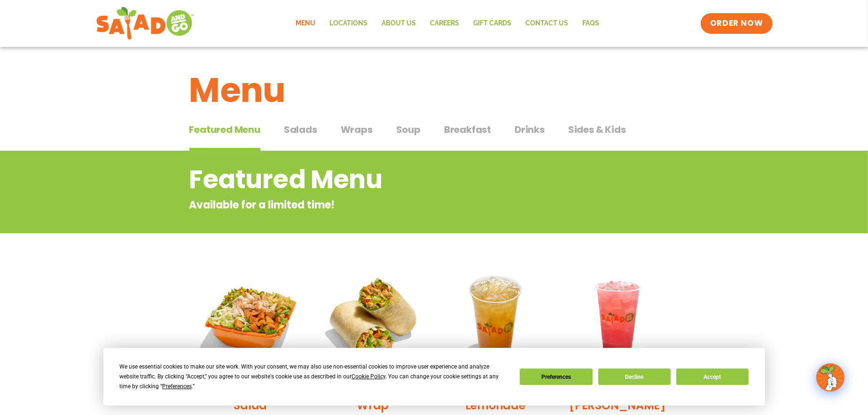  I want to click on img: new-SAG-logo-768×292, so click(145, 24).